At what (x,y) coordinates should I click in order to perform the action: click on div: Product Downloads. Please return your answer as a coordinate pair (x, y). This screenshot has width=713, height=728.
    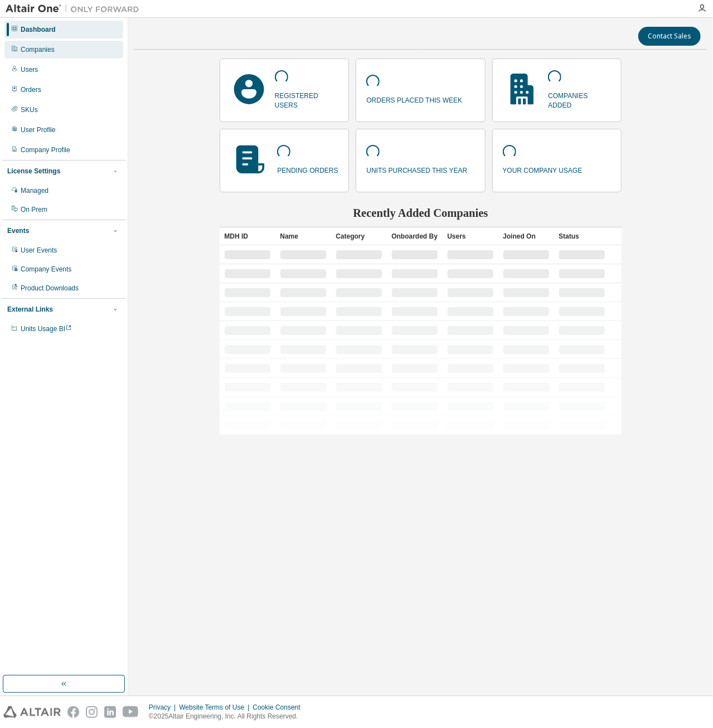
    Looking at the image, I should click on (50, 288).